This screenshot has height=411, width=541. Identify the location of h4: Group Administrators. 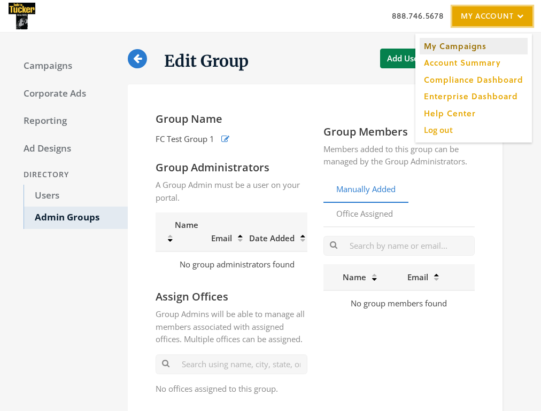
(231, 168).